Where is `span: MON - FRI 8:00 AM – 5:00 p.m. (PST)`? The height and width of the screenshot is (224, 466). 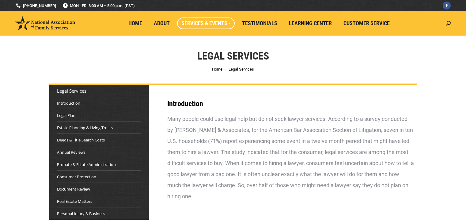 span: MON - FRI 8:00 AM – 5:00 p.m. (PST) is located at coordinates (98, 6).